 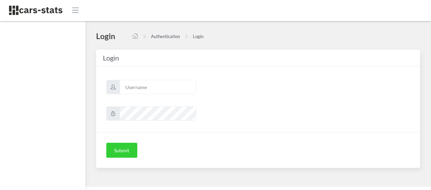 What do you see at coordinates (111, 58) in the screenshot?
I see `span: Login` at bounding box center [111, 58].